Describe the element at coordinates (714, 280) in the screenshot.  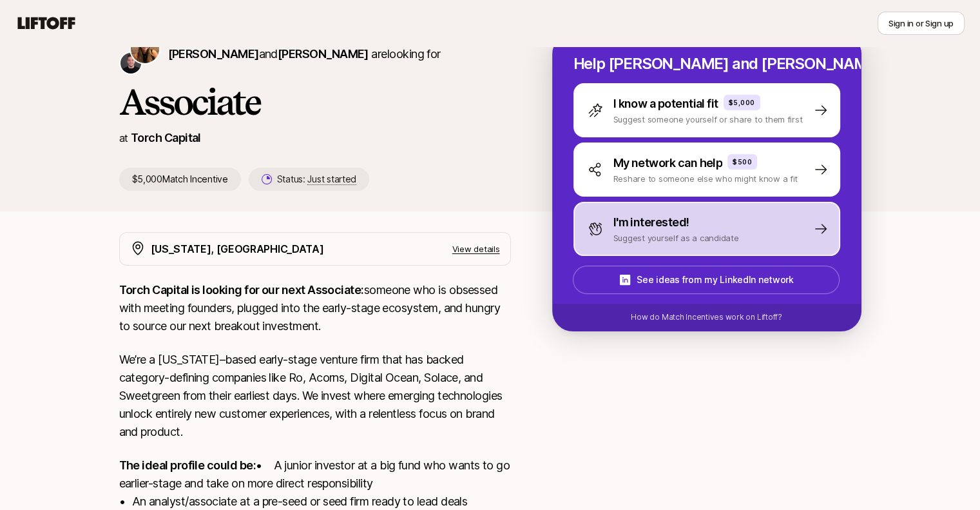
I see `p: See ideas from my LinkedIn network` at that location.